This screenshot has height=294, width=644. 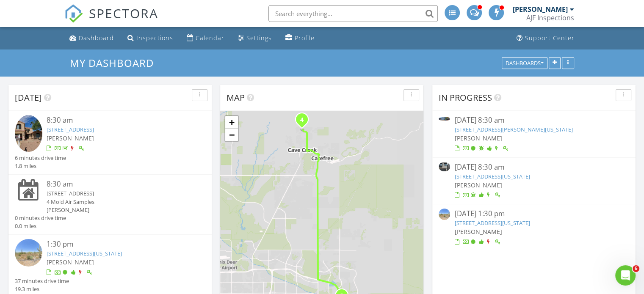 What do you see at coordinates (231, 122) in the screenshot?
I see `a: Zoom in` at bounding box center [231, 122].